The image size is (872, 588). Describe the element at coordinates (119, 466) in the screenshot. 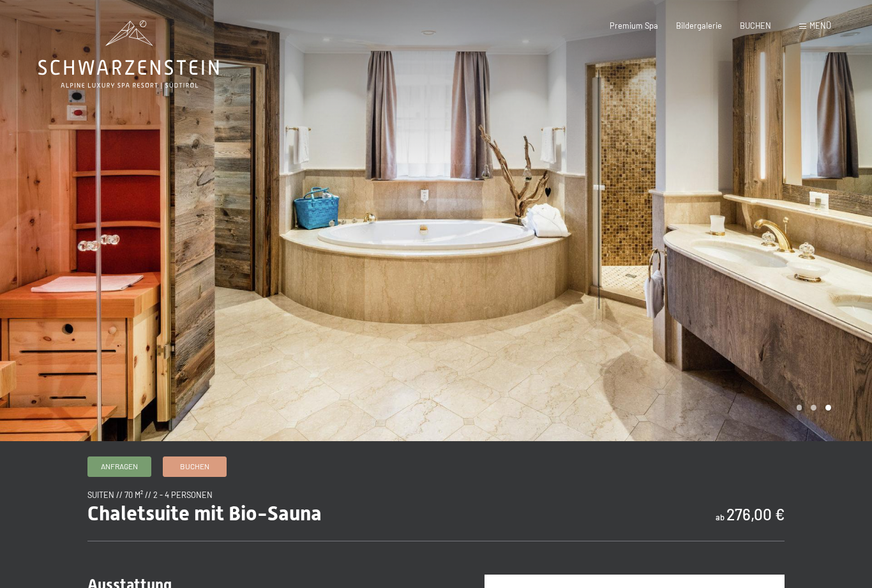

I see `span: Anfragen` at that location.